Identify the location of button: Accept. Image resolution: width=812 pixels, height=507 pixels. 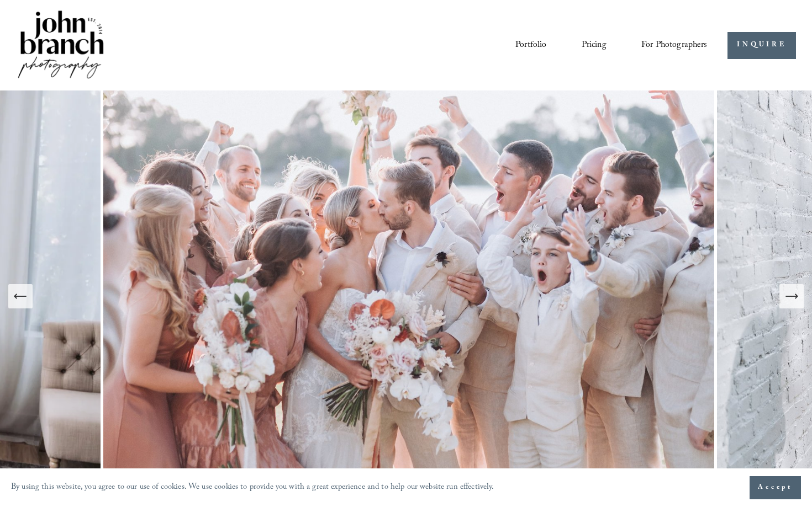
(775, 488).